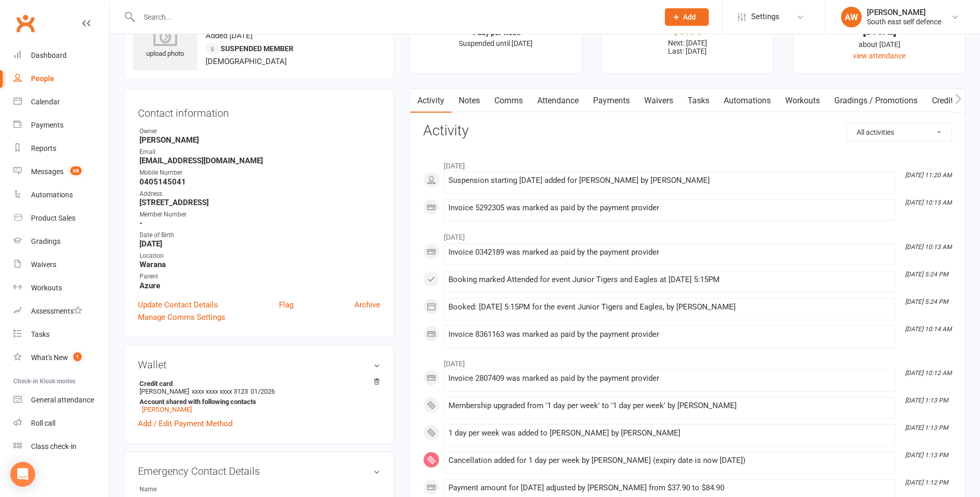 This screenshot has width=980, height=497. What do you see at coordinates (260, 276) in the screenshot?
I see `div: Parent` at bounding box center [260, 276].